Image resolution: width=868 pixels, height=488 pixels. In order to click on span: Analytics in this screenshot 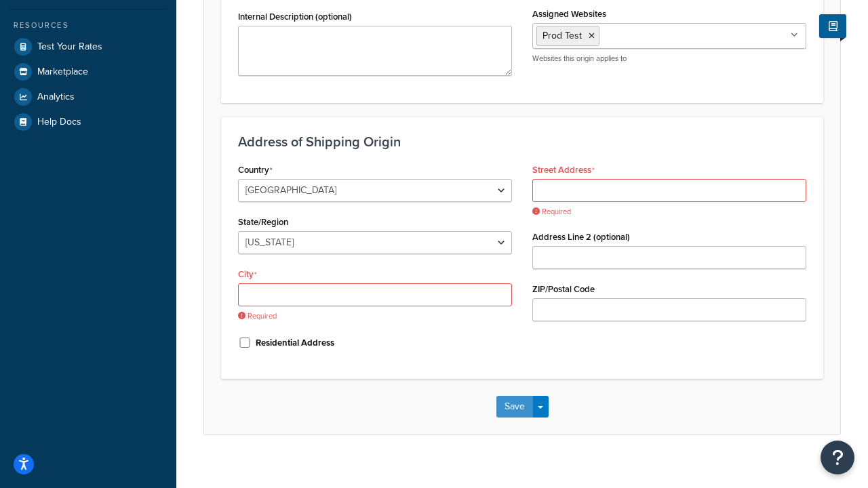, I will do `click(56, 97)`.